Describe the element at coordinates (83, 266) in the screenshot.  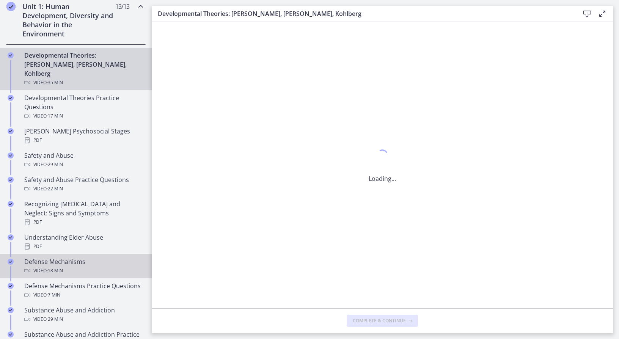
I see `div: Defense Mechanisms` at that location.